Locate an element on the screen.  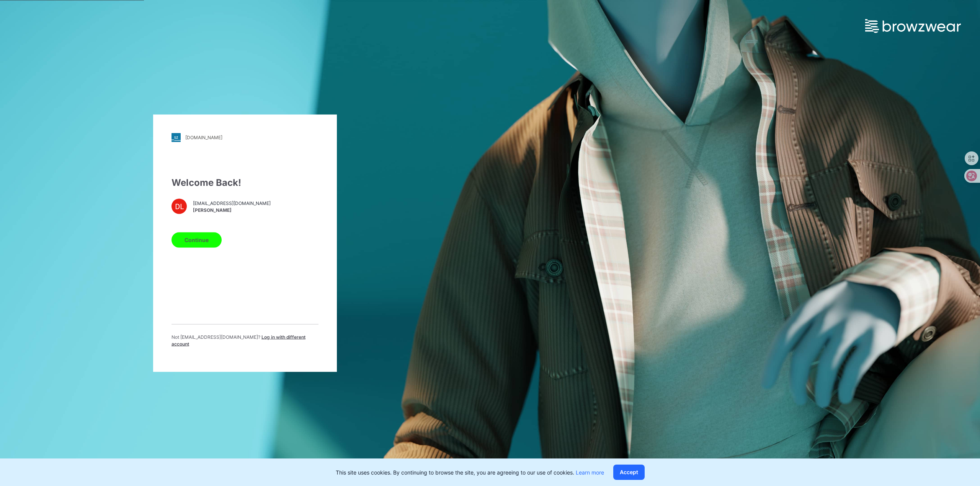
p: This site uses cookies. By continuing to browse the site, you are agreeing to our use of cookies. is located at coordinates (470, 473).